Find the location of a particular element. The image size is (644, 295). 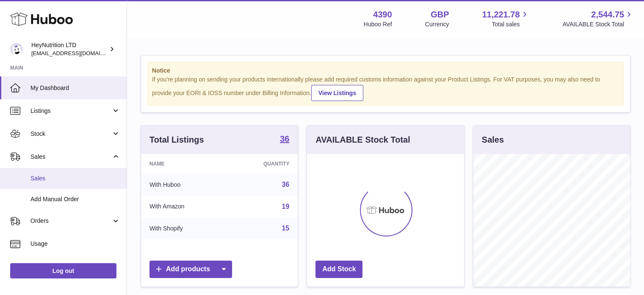

strong: Notice is located at coordinates (385, 71).